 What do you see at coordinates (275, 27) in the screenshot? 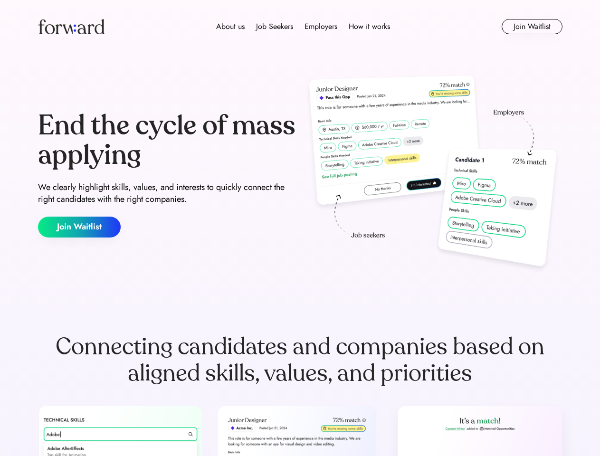
I see `div: Job Seekers` at bounding box center [275, 27].